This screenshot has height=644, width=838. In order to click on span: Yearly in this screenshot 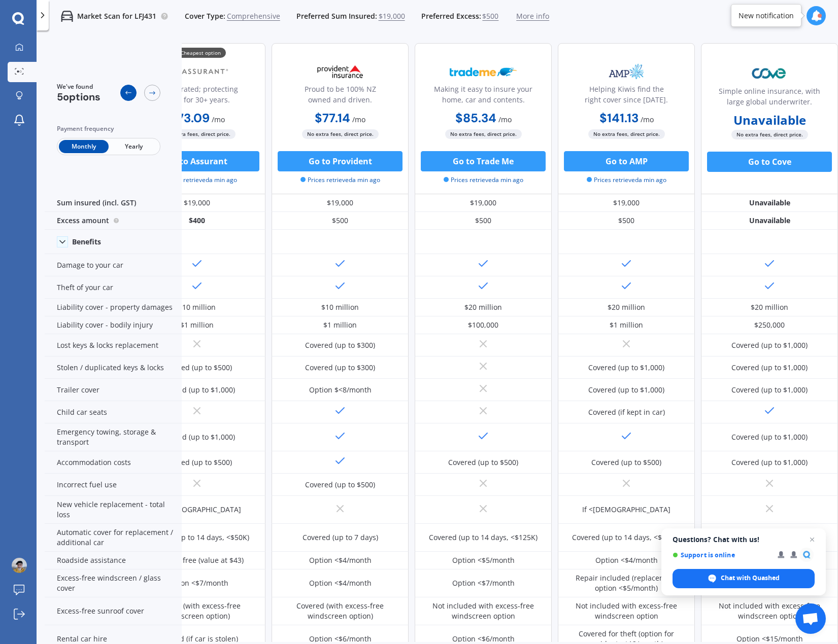, I will do `click(133, 146)`.